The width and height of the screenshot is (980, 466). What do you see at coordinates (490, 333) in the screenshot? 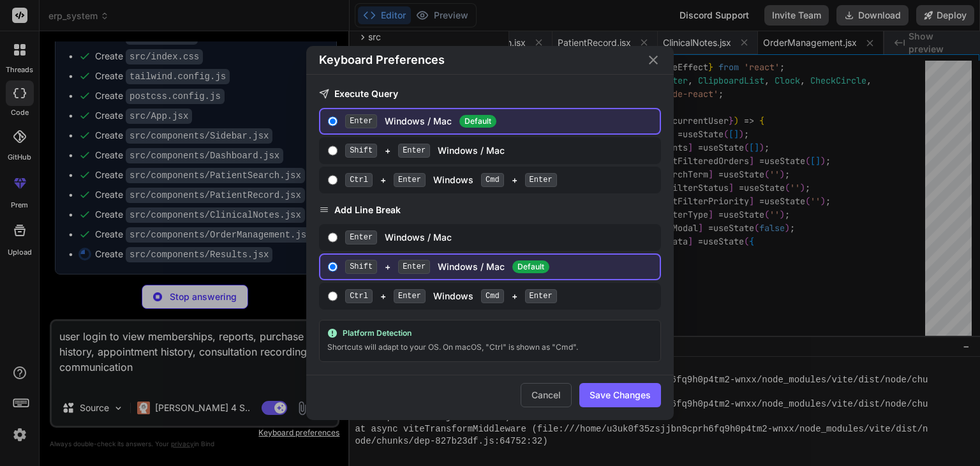
I see `div: Platform Detection` at bounding box center [490, 333].